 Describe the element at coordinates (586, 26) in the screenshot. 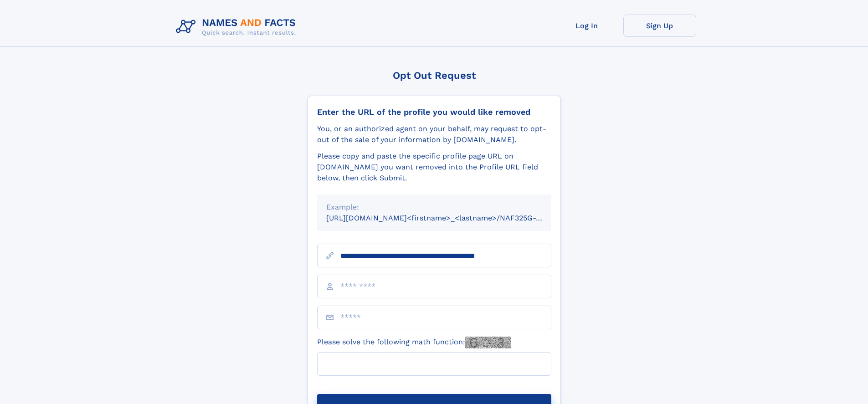

I see `a: Log In` at that location.